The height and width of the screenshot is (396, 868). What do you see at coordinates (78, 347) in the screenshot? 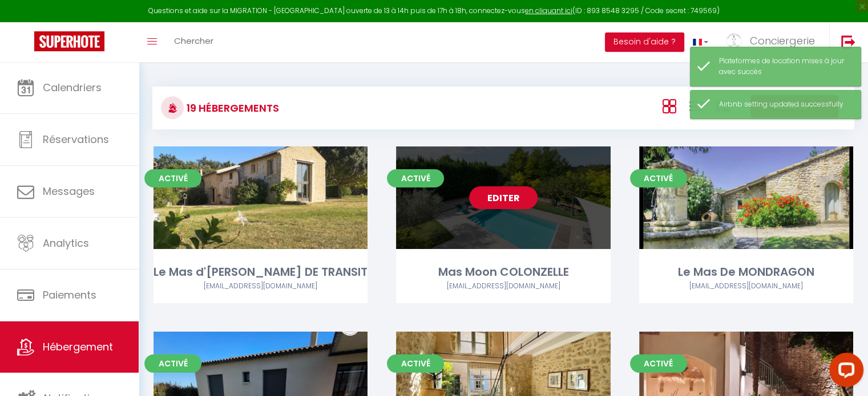
I see `span: Hébergement` at bounding box center [78, 347].